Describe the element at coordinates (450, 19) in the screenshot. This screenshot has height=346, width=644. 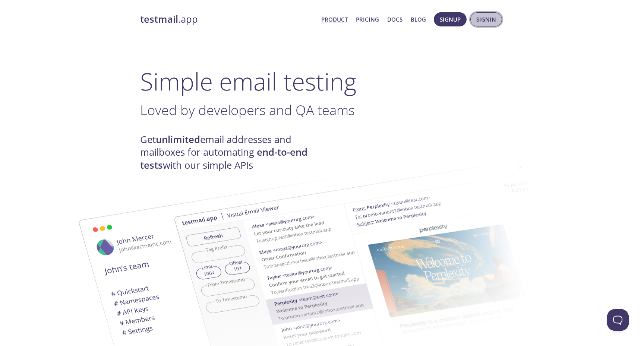
I see `span: Signup` at that location.